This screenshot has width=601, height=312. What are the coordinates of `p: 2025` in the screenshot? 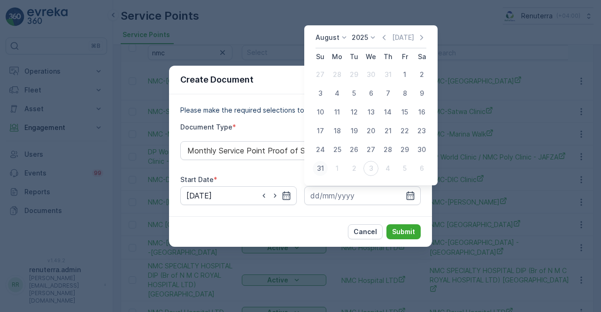 It's located at (360, 38).